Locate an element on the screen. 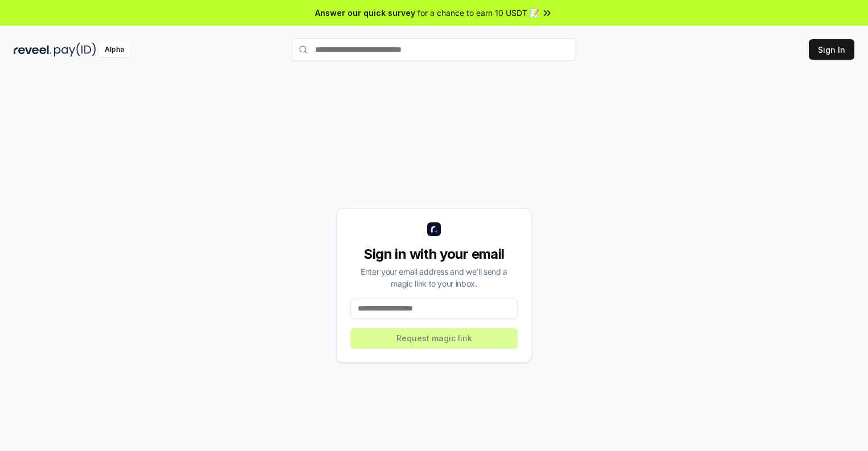  div: Sign in with your email is located at coordinates (434, 254).